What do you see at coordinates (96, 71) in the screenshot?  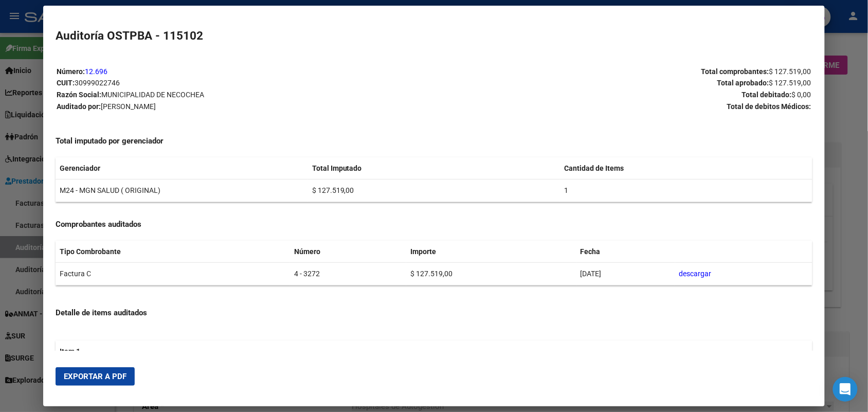 I see `a: 12.696` at bounding box center [96, 71].